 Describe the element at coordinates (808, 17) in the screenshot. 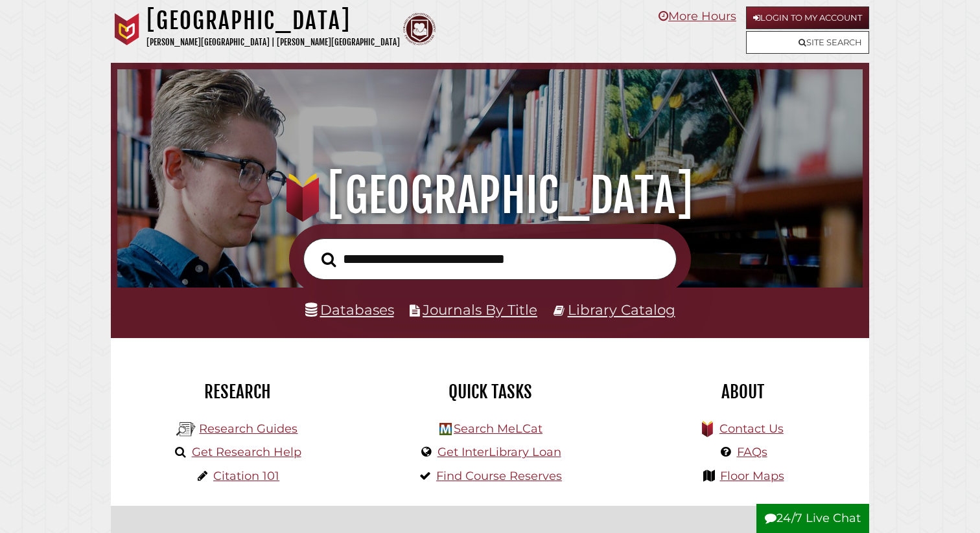

I see `a: Login to My Account` at that location.